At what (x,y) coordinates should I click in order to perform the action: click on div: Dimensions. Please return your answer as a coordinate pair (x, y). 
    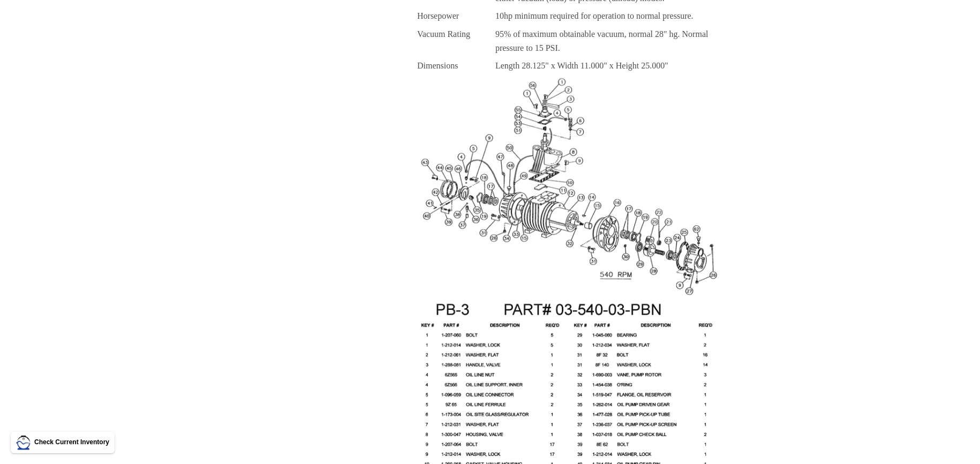
    Looking at the image, I should click on (453, 66).